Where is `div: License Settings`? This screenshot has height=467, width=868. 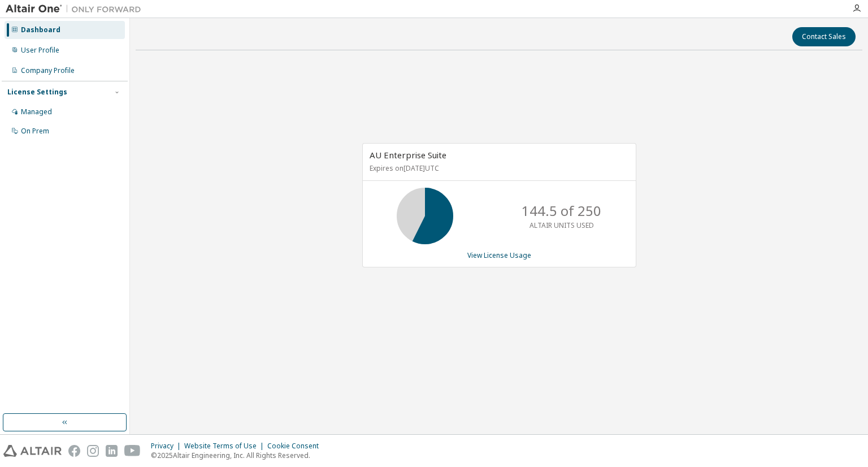
div: License Settings is located at coordinates (37, 92).